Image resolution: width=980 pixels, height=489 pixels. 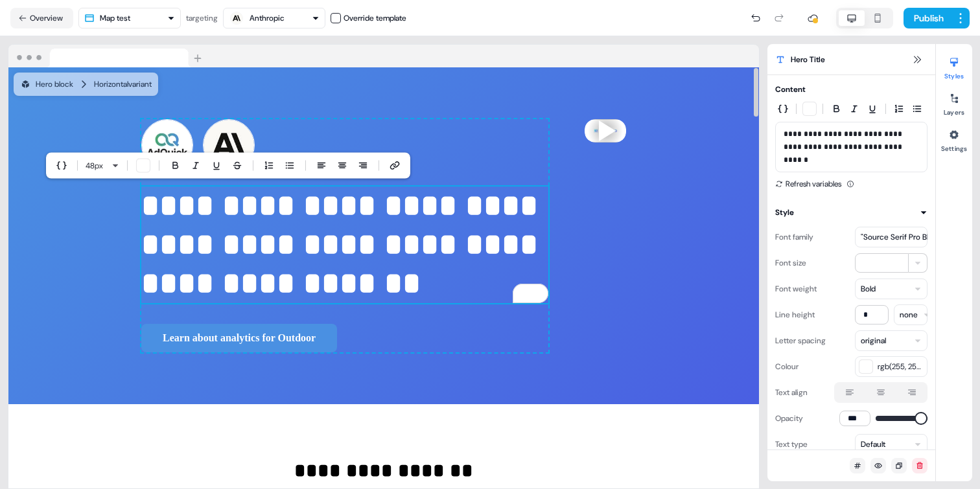 What do you see at coordinates (123, 84) in the screenshot?
I see `div: Horizontal variant` at bounding box center [123, 84].